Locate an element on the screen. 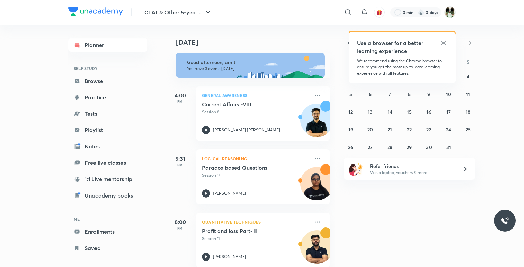 This screenshot has height=267, width=524. a: Practice is located at coordinates (108, 98).